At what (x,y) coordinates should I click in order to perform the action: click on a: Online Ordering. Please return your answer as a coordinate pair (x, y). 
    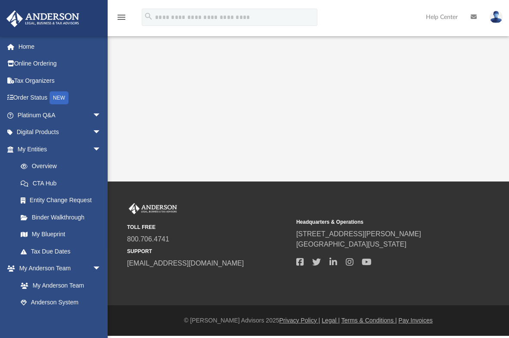
    Looking at the image, I should click on (60, 64).